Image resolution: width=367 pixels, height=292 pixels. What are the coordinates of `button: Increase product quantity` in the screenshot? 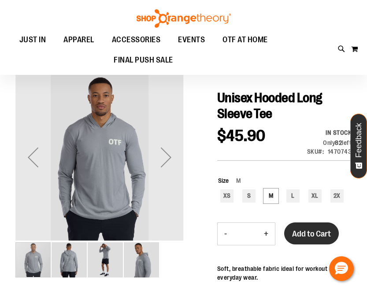 It's located at (266, 234).